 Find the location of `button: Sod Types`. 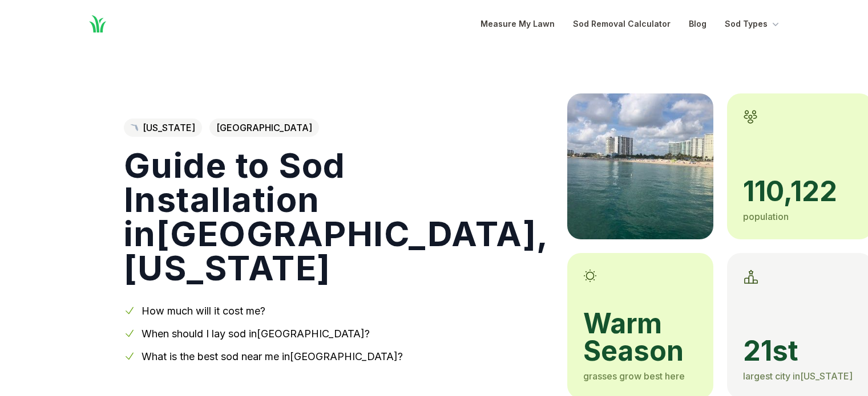

button: Sod Types is located at coordinates (753, 24).